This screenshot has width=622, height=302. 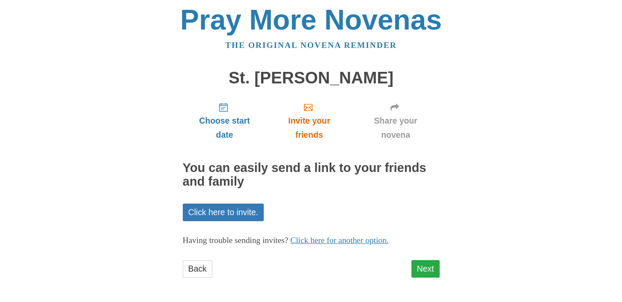 I want to click on a: Invite your friends, so click(x=308, y=121).